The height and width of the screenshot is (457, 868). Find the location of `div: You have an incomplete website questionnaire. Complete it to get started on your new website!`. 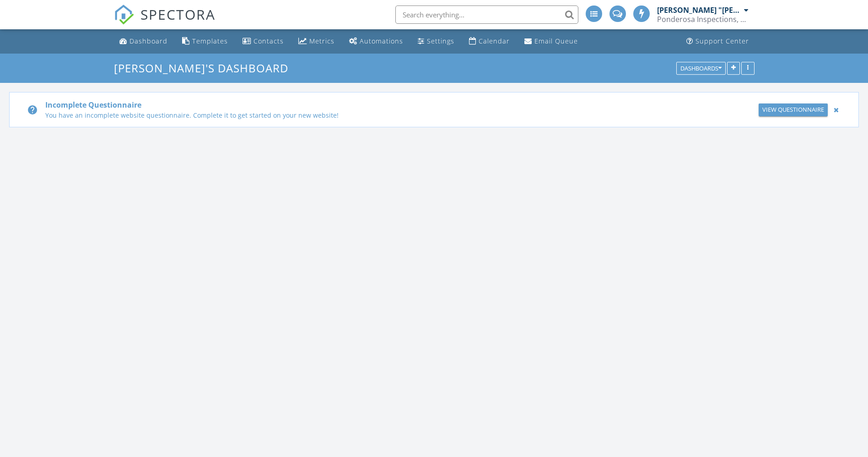

div: You have an incomplete website questionnaire. Complete it to get started on your new website! is located at coordinates (377, 115).